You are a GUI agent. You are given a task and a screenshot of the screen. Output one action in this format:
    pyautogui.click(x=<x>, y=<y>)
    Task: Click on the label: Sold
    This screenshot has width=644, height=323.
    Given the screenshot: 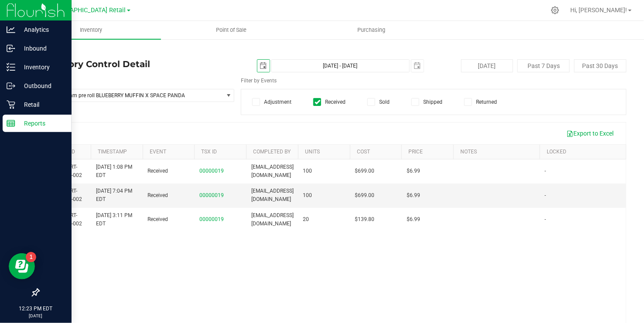 What is the action you would take?
    pyautogui.click(x=378, y=102)
    